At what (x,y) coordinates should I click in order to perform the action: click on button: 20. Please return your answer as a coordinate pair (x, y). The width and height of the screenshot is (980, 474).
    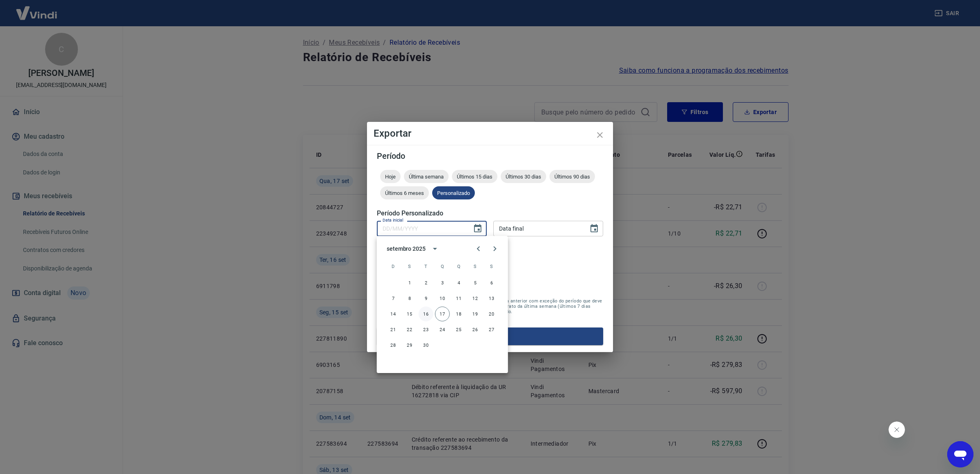
    Looking at the image, I should click on (491, 314).